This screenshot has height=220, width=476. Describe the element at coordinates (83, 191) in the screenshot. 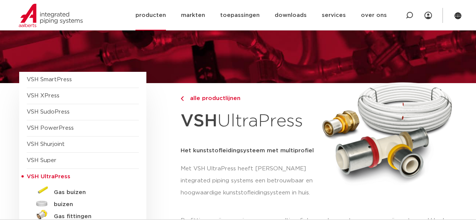

I see `a: Gas buizen` at that location.